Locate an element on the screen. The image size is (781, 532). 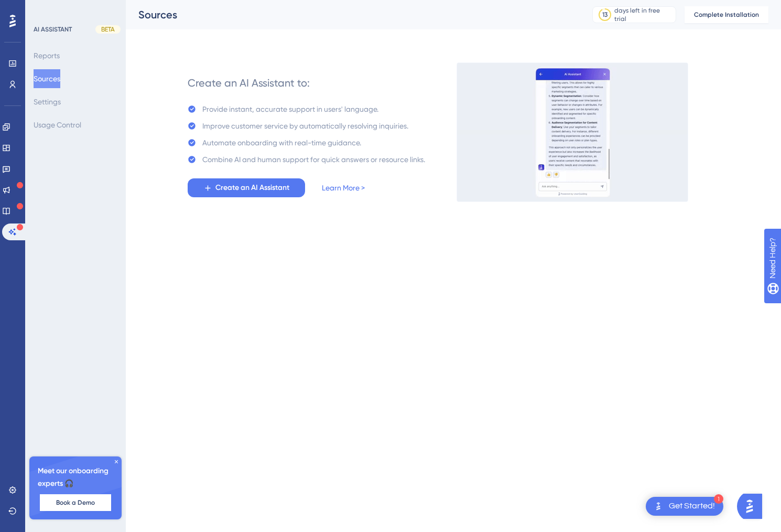
span: Book a Demo is located at coordinates (75, 503).